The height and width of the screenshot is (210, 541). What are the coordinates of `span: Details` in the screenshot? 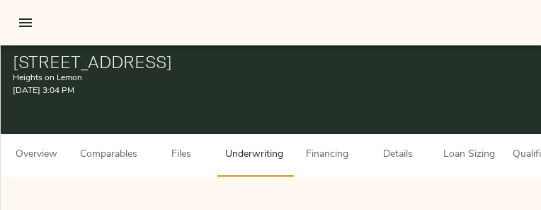 It's located at (398, 155).